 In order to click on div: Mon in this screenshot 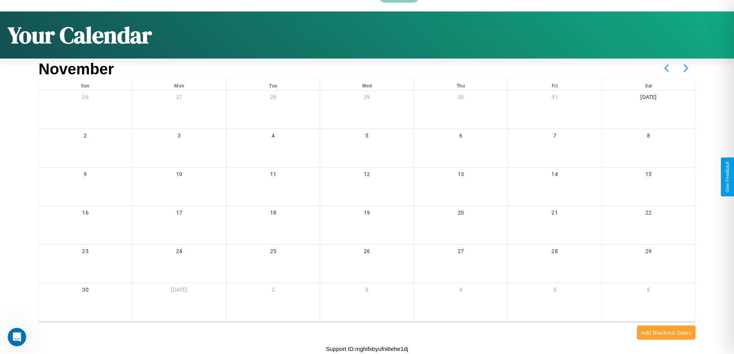, I will do `click(179, 85)`.